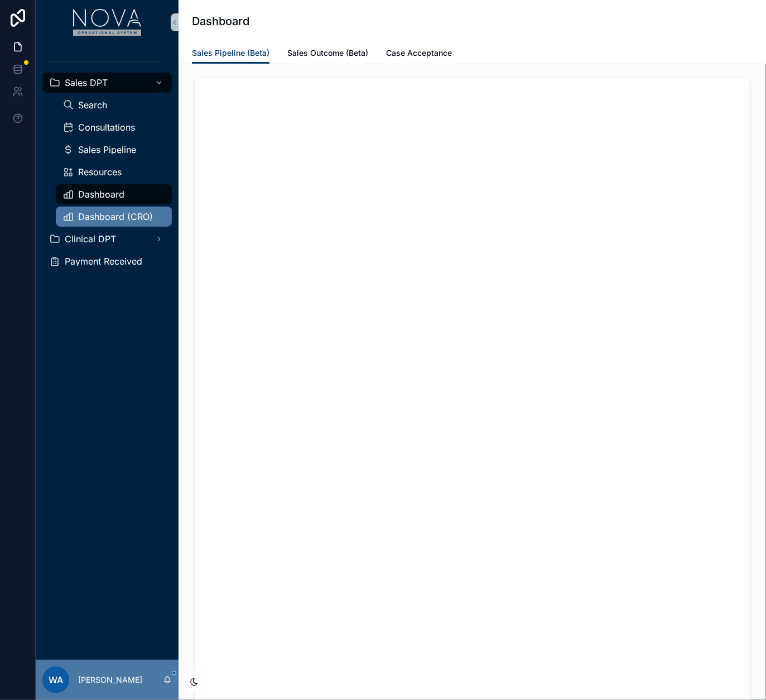 Image resolution: width=766 pixels, height=700 pixels. What do you see at coordinates (93, 105) in the screenshot?
I see `span: Search` at bounding box center [93, 105].